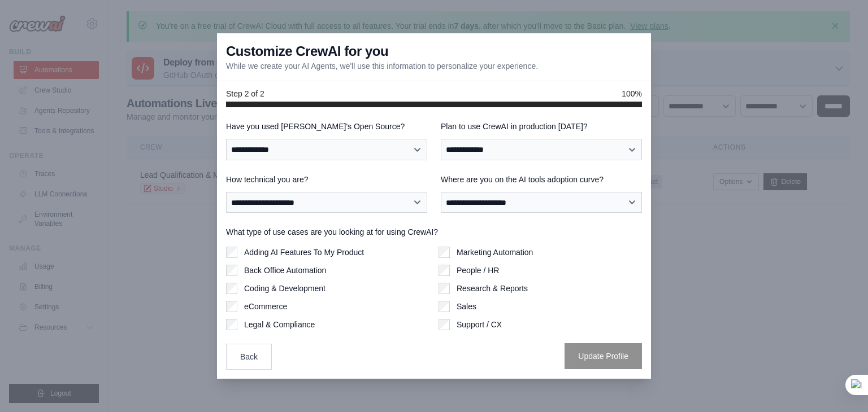 This screenshot has width=868, height=412. I want to click on div: Chat Widget, so click(840, 385).